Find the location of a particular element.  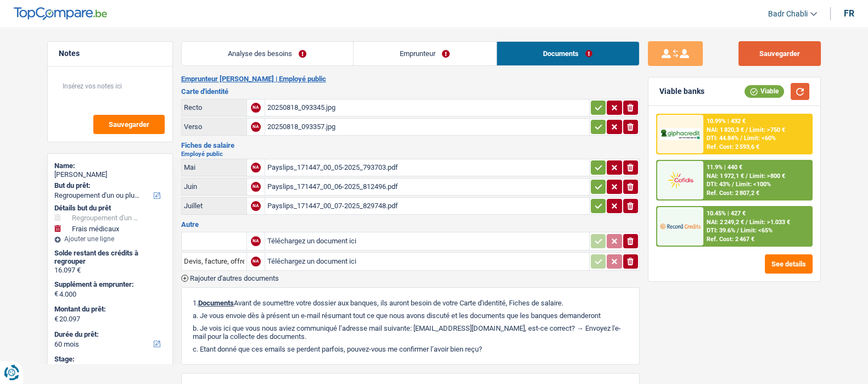

div: Payslips_171447_00_06-2025_812496.pdf is located at coordinates (427, 187).